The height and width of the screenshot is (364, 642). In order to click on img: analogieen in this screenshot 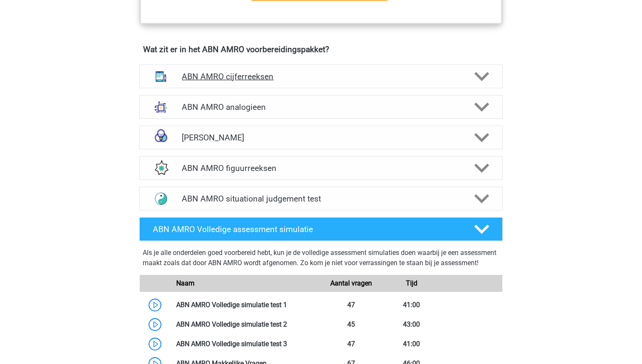, I will do `click(161, 107)`.